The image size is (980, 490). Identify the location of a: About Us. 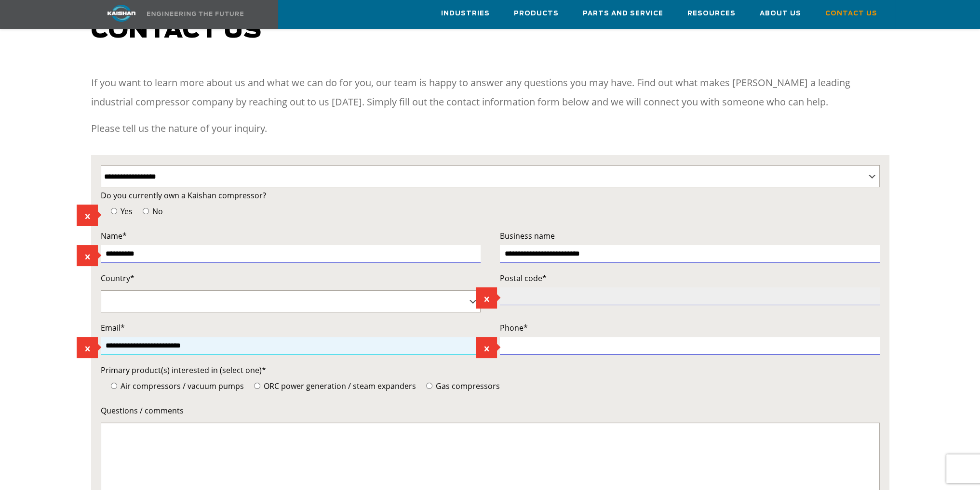
(780, 14).